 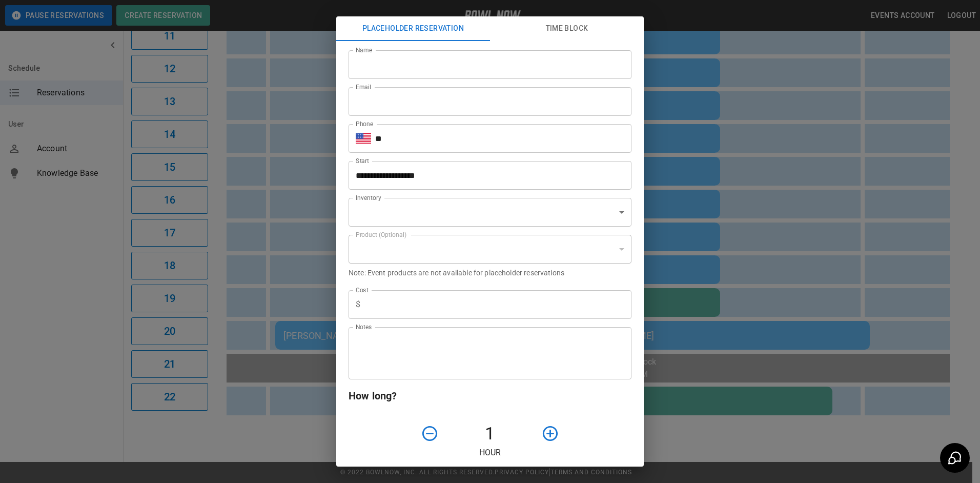 What do you see at coordinates (490, 433) in the screenshot?
I see `h4: 1` at bounding box center [490, 433].